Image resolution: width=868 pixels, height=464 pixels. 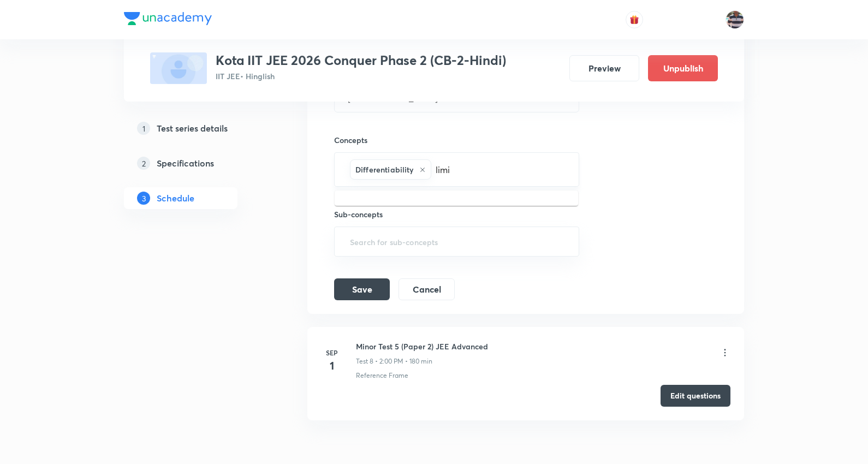 I want to click on p: Reference Frame, so click(x=382, y=376).